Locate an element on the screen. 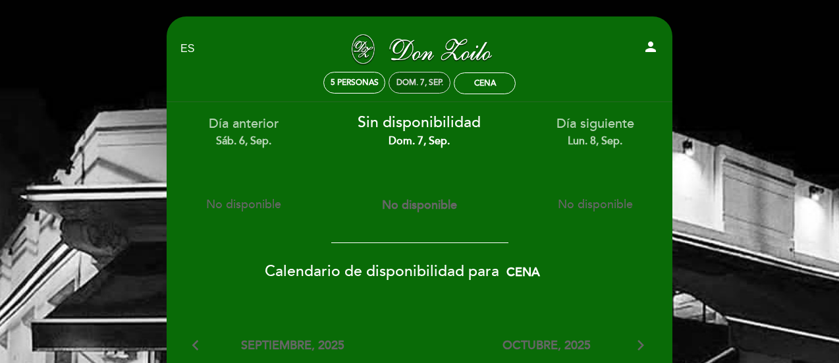  i: arrow_forward_ios is located at coordinates (641, 346).